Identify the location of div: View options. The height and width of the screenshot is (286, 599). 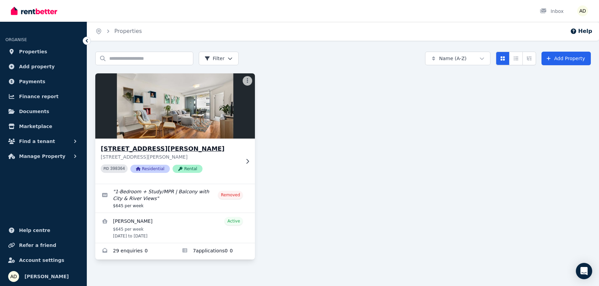
(516, 59).